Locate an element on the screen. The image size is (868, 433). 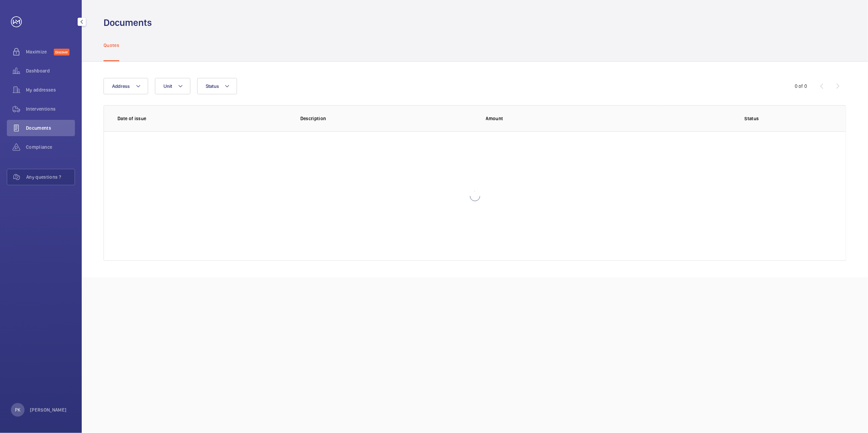
p: PK is located at coordinates (18, 410).